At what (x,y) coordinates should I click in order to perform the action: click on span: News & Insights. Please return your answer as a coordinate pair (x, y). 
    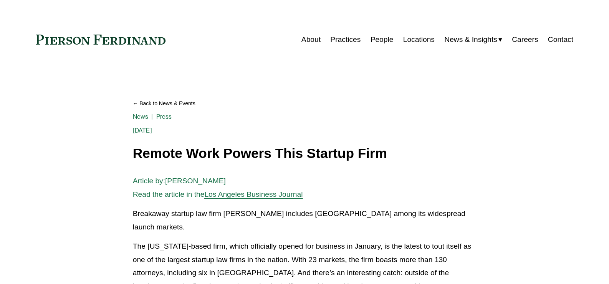
    Looking at the image, I should click on (471, 40).